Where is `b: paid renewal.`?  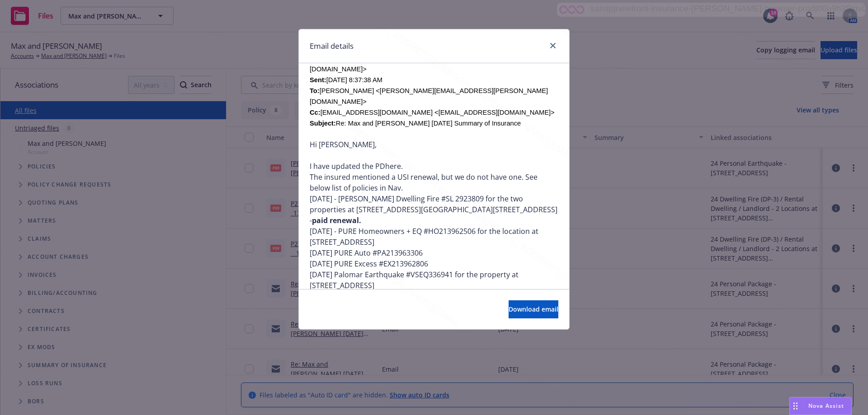 b: paid renewal. is located at coordinates (336, 220).